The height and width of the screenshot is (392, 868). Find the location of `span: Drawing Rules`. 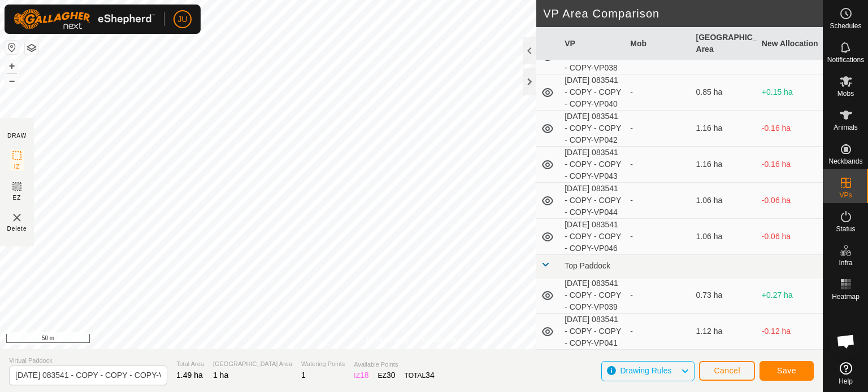

span: Drawing Rules is located at coordinates (645, 371).